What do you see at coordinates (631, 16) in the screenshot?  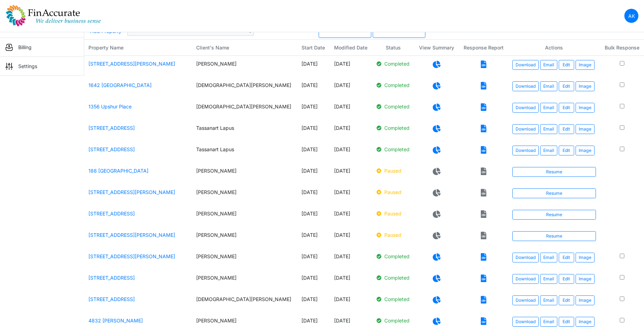 I see `a: AK` at bounding box center [631, 16].